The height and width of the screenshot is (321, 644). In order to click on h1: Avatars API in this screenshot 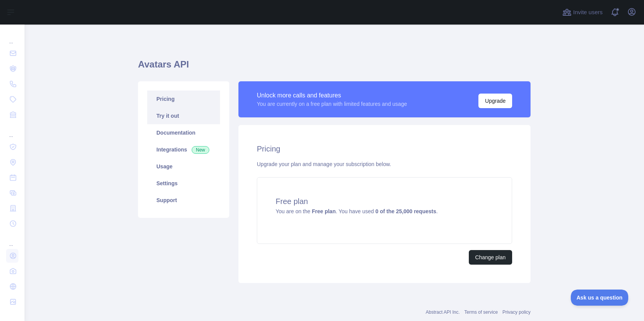, I will do `click(334, 68)`.